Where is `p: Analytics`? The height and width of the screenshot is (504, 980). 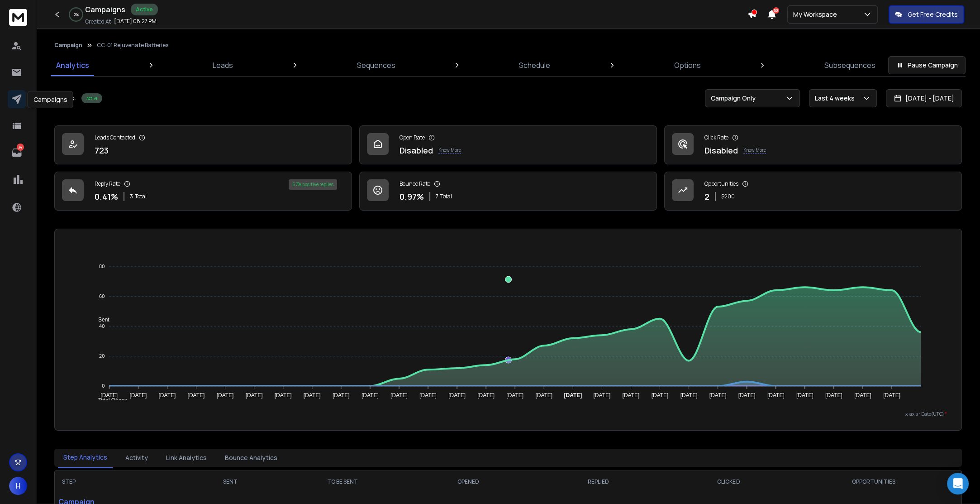 p: Analytics is located at coordinates (72, 65).